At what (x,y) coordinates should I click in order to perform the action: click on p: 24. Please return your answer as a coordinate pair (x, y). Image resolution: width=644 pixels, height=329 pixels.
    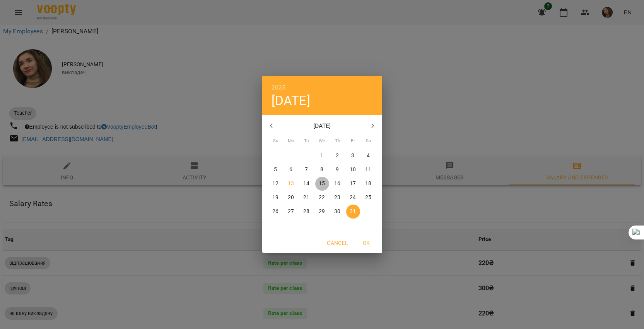
    Looking at the image, I should click on (353, 197).